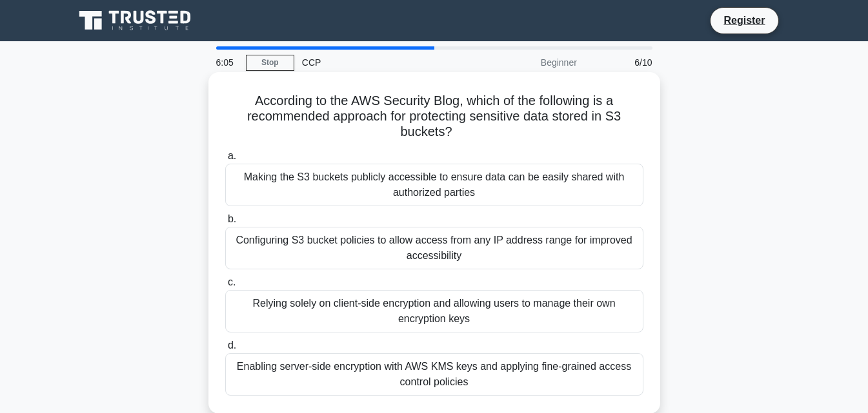  I want to click on span: c., so click(232, 282).